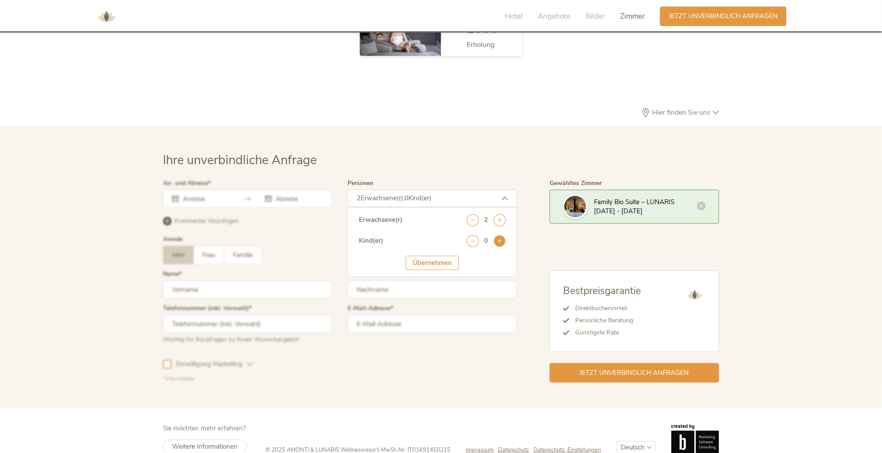 Image resolution: width=882 pixels, height=453 pixels. Describe the element at coordinates (605, 321) in the screenshot. I see `li: Persönliche Beratung` at that location.